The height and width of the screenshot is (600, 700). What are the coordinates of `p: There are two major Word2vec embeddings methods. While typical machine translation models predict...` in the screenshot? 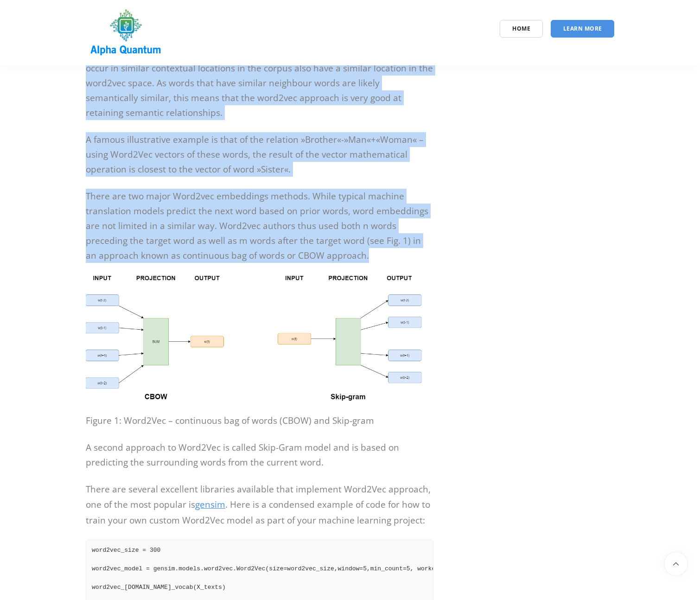 It's located at (260, 226).